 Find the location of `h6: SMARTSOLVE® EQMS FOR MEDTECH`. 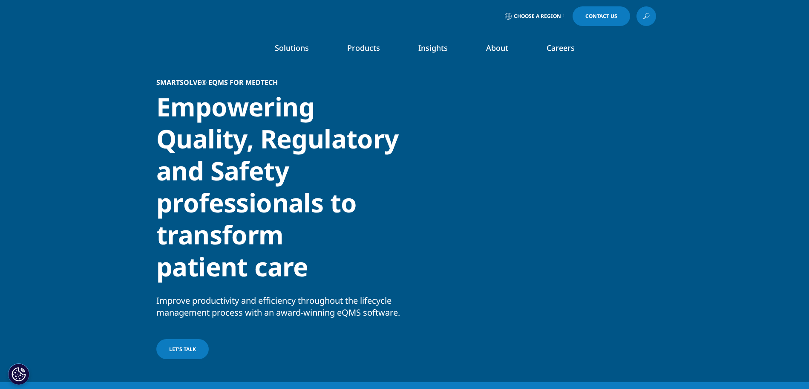

h6: SMARTSOLVE® EQMS FOR MEDTECH is located at coordinates (279, 85).